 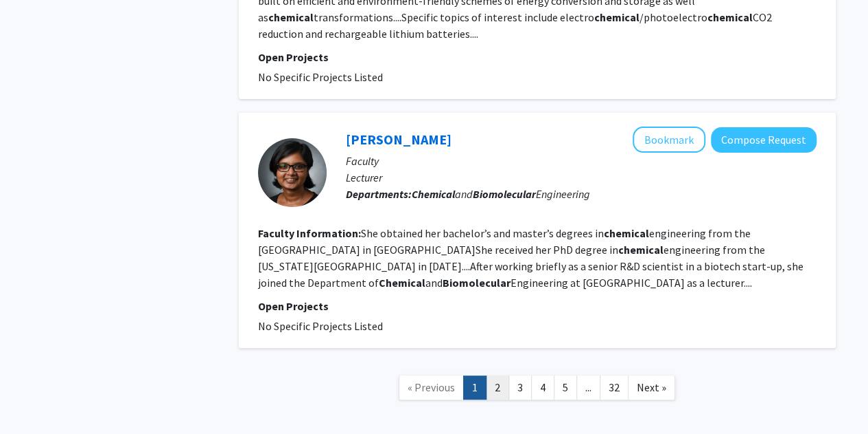 What do you see at coordinates (651, 386) in the screenshot?
I see `span: Next »` at bounding box center [651, 386].